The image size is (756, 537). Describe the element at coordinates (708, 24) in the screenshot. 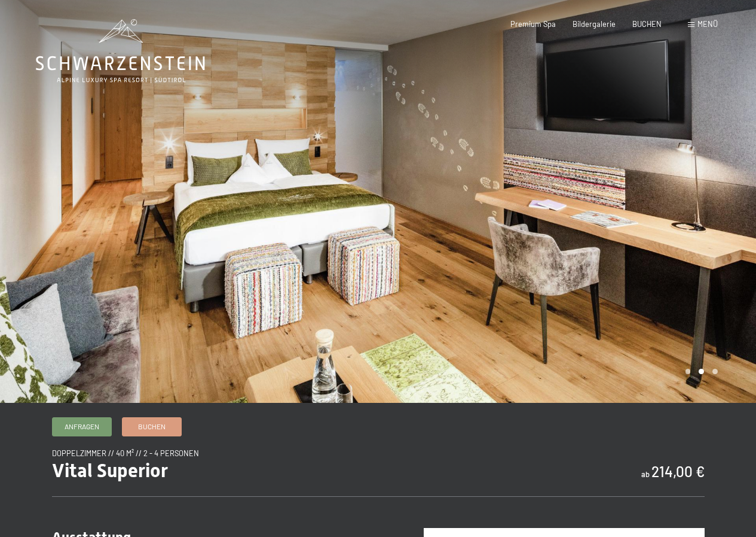

I see `span: Menü` at that location.